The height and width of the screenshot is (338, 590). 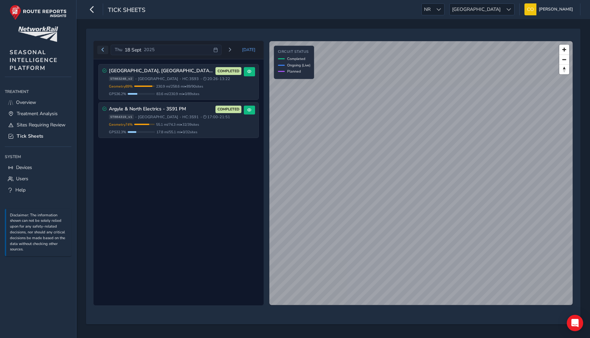 I want to click on span: 18 Sept, so click(x=133, y=50).